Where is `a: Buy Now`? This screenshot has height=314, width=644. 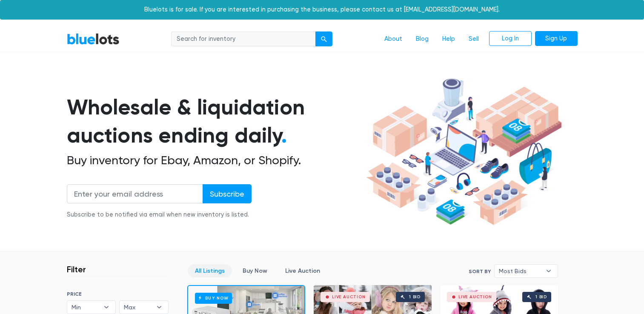
a: Buy Now is located at coordinates (254, 271).